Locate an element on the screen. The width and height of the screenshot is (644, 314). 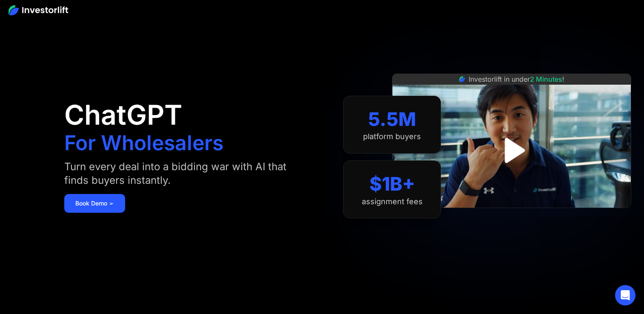
h1: ChatGPT is located at coordinates (123, 115).